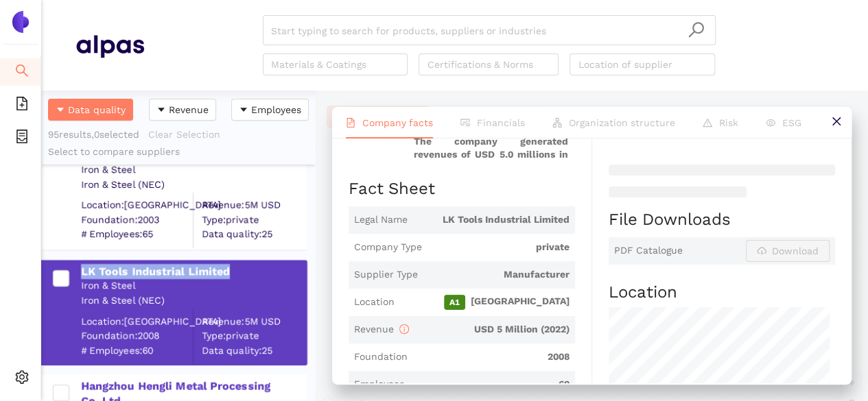 This screenshot has height=401, width=868. Describe the element at coordinates (771, 123) in the screenshot. I see `span: eye` at that location.